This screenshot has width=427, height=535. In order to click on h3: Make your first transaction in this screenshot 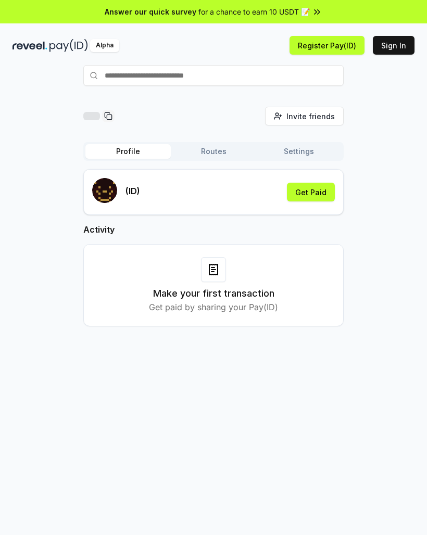, I will do `click(213, 294)`.